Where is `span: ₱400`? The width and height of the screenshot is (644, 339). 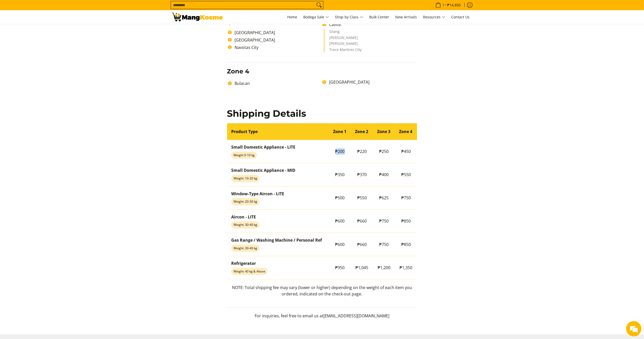
span: ₱400 is located at coordinates (384, 175).